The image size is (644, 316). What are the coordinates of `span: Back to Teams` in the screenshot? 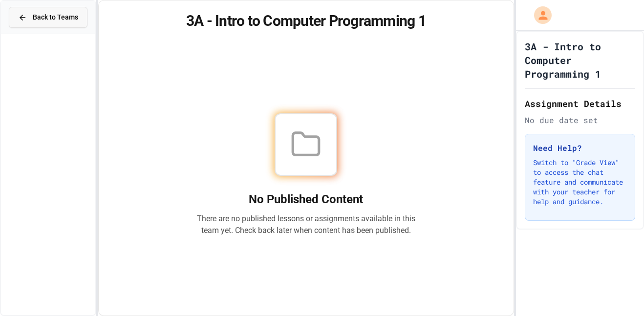 It's located at (55, 17).